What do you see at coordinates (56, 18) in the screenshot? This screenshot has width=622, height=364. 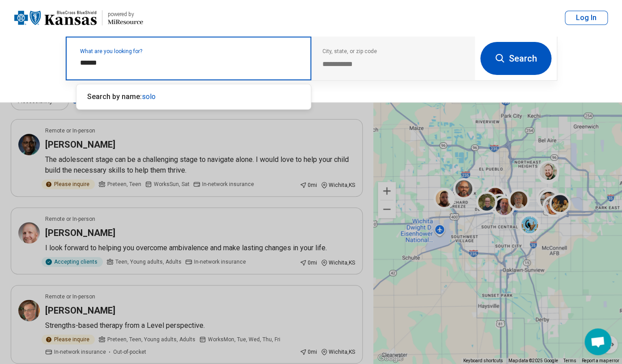 I see `img: Blue Cross Blue Shield Kansas` at bounding box center [56, 18].